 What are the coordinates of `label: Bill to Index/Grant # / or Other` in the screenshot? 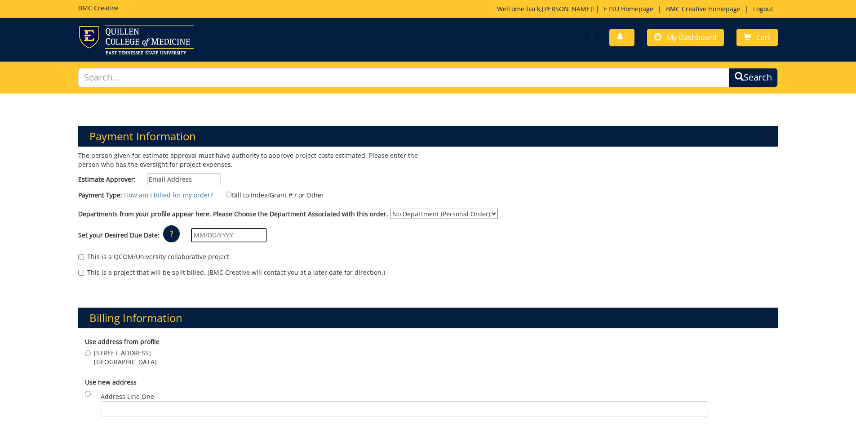 It's located at (269, 195).